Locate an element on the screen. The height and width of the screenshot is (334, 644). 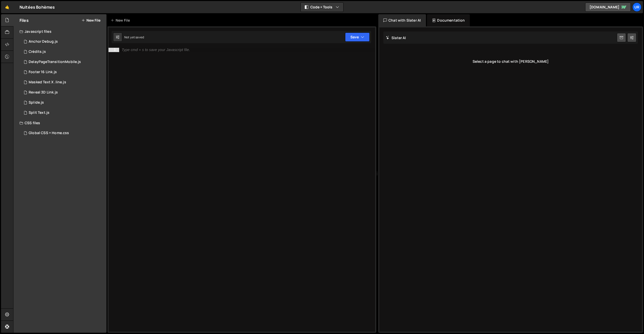
div: Anchor Debug.js is located at coordinates (43, 42).